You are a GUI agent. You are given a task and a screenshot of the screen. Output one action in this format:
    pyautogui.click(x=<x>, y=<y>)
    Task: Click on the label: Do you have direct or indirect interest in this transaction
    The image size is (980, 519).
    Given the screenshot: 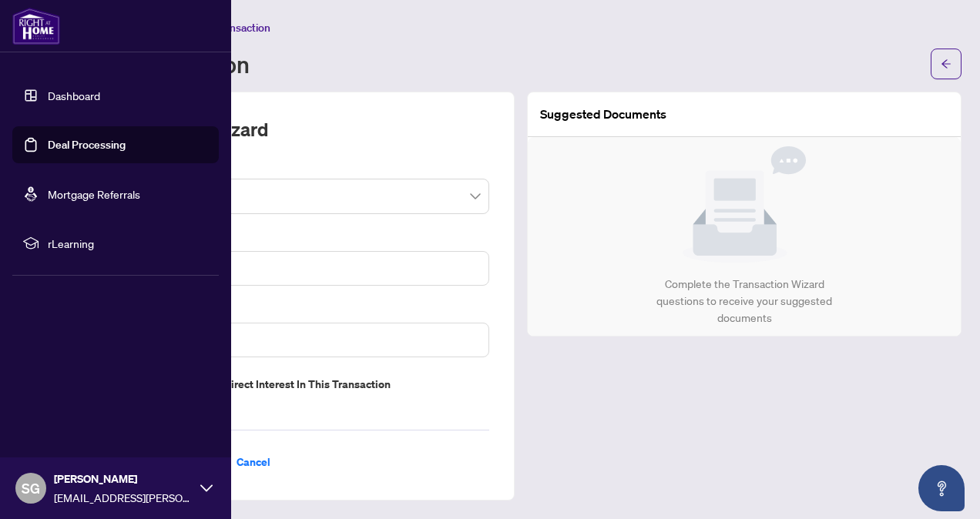 What is the action you would take?
    pyautogui.click(x=298, y=384)
    